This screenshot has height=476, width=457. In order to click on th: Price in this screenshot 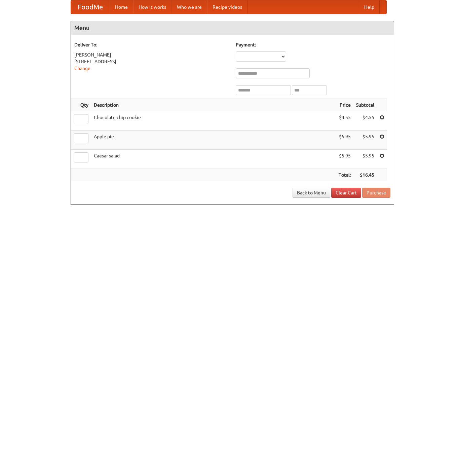, I will do `click(345, 105)`.